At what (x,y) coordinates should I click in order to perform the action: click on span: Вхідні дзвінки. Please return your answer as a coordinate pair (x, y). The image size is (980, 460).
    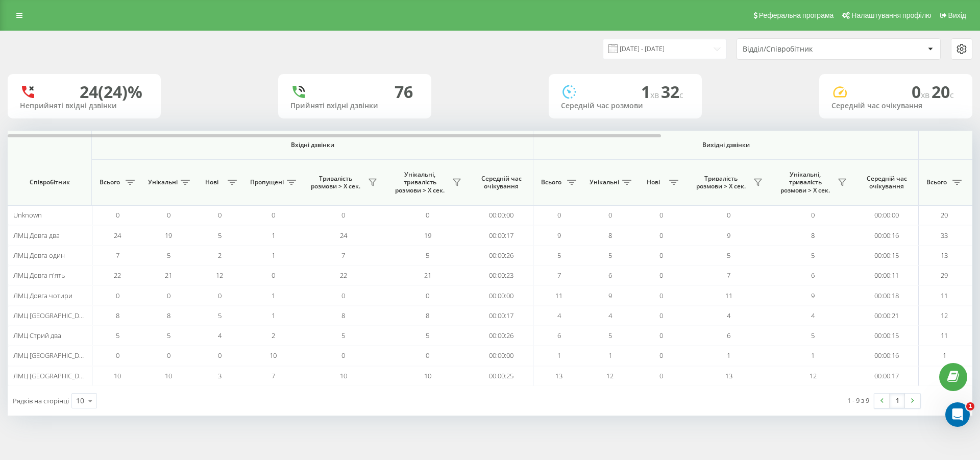
    Looking at the image, I should click on (312, 145).